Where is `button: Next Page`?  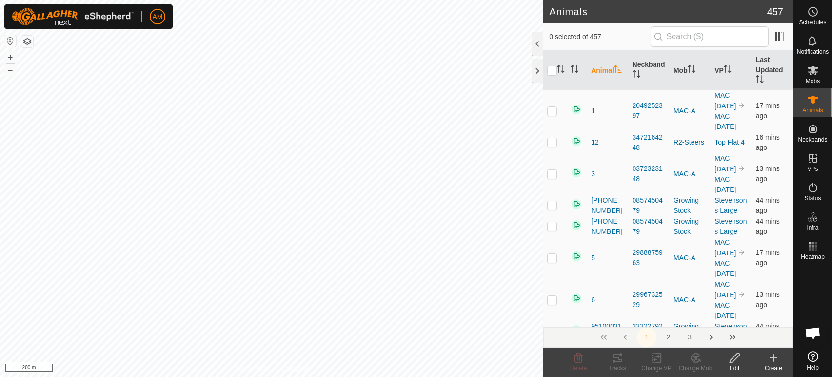 button: Next Page is located at coordinates (711, 337).